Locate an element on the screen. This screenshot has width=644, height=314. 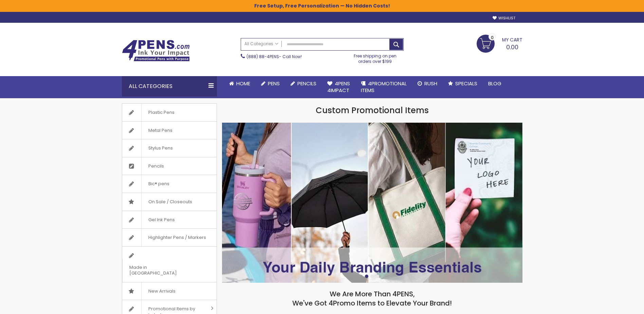
span: On Sale / Closeouts is located at coordinates (170, 202).